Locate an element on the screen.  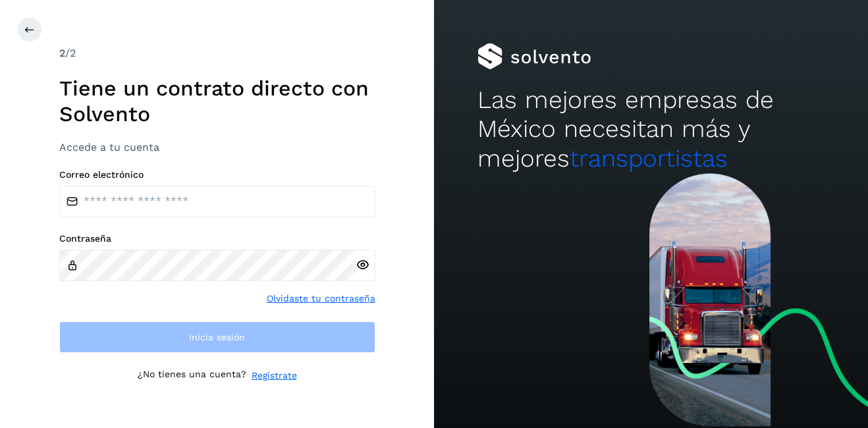
div: /2 is located at coordinates (217, 53).